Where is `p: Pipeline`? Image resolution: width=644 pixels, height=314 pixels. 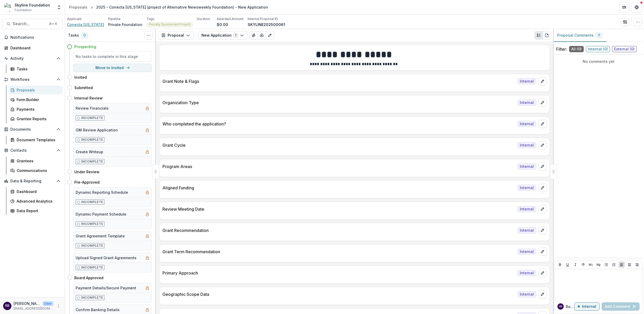
p: Pipeline is located at coordinates (115, 19).